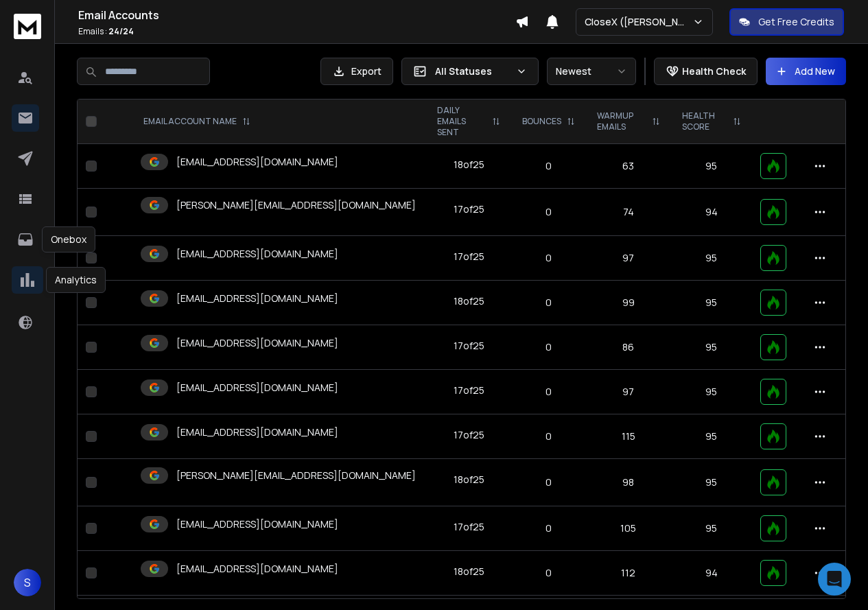 The image size is (868, 610). I want to click on td: 98, so click(628, 482).